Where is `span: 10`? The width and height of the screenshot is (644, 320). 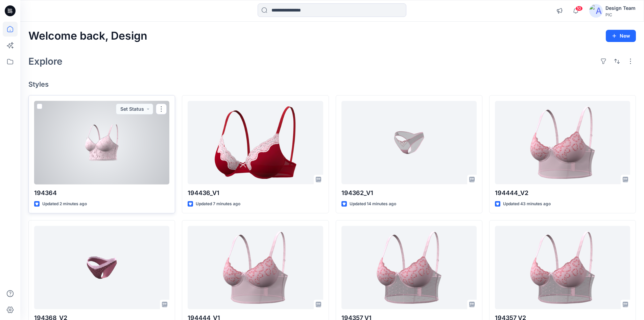 span: 10 is located at coordinates (579, 8).